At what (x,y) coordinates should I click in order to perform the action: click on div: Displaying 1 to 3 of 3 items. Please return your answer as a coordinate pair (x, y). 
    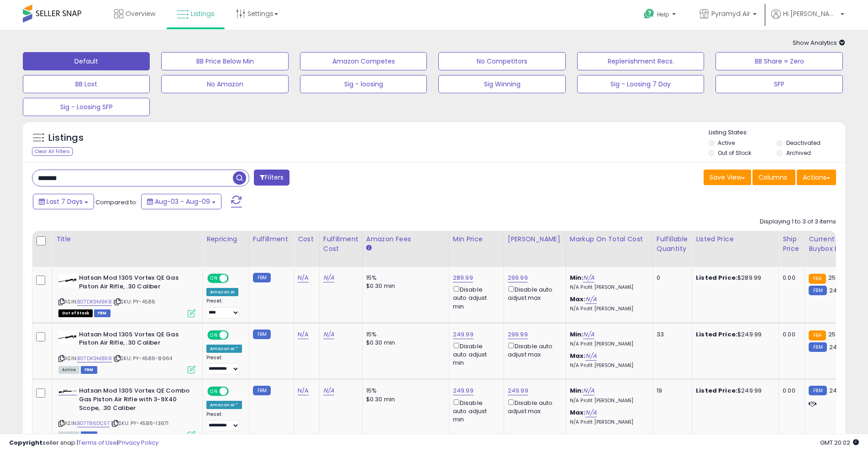
    Looking at the image, I should click on (798, 221).